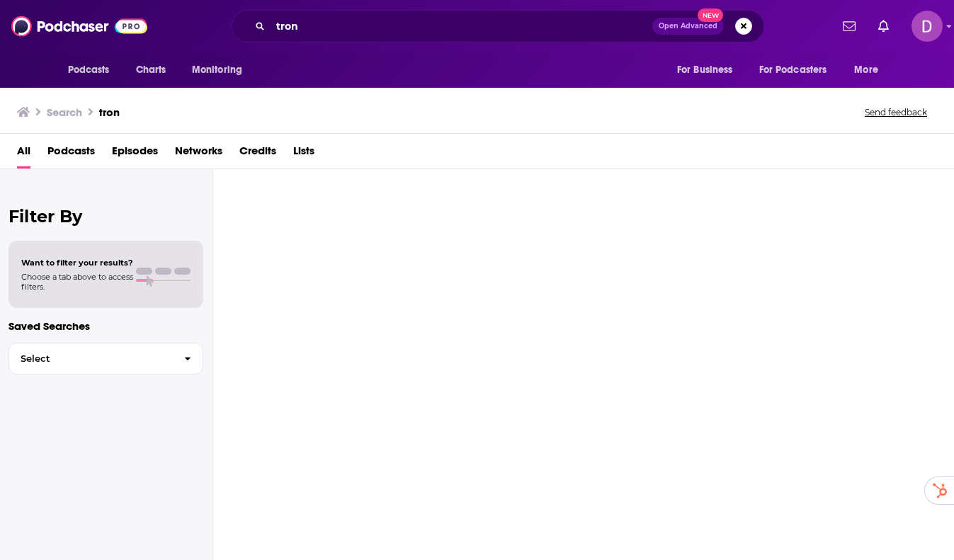  I want to click on input: Search podcasts, credits, & more..., so click(461, 26).